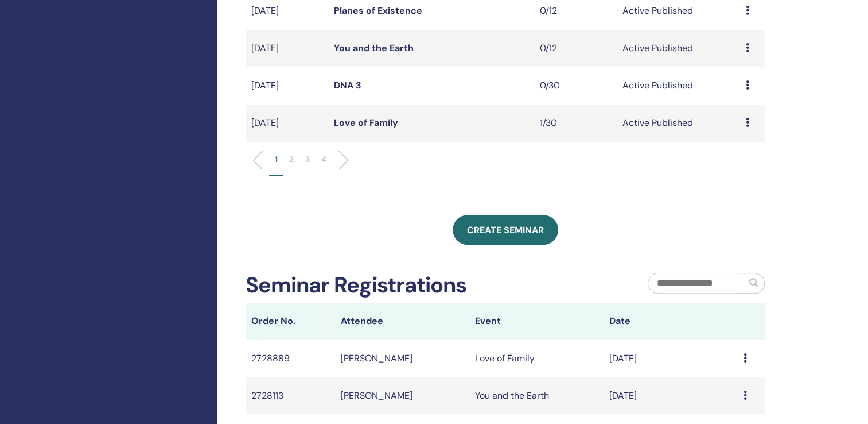 The image size is (868, 424). What do you see at coordinates (402, 321) in the screenshot?
I see `th: Attendee` at bounding box center [402, 321].